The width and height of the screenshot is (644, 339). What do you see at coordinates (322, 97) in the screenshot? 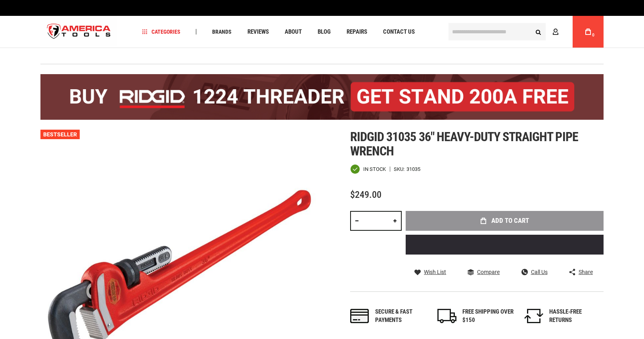
I see `img: BOGO: Buy the RIDGID® 1224 Threader (26092), get the 92467 200A Stand FREE!` at bounding box center [322, 97].